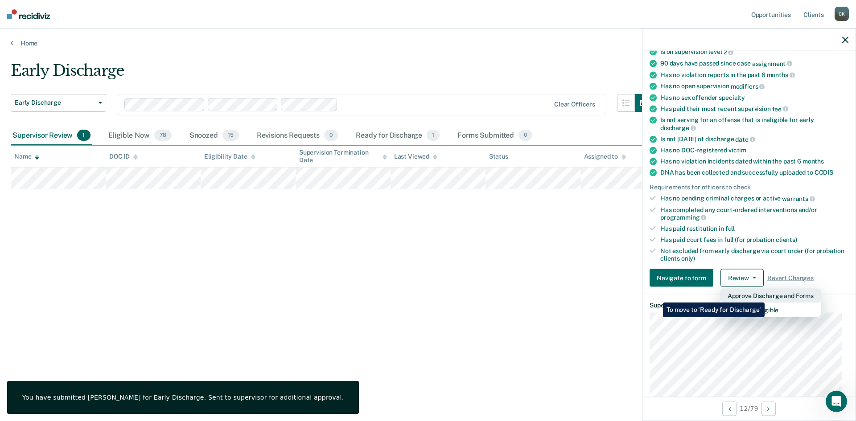 The height and width of the screenshot is (421, 856). What do you see at coordinates (754, 64) in the screenshot?
I see `div: 90 days have passed since case` at bounding box center [754, 64].